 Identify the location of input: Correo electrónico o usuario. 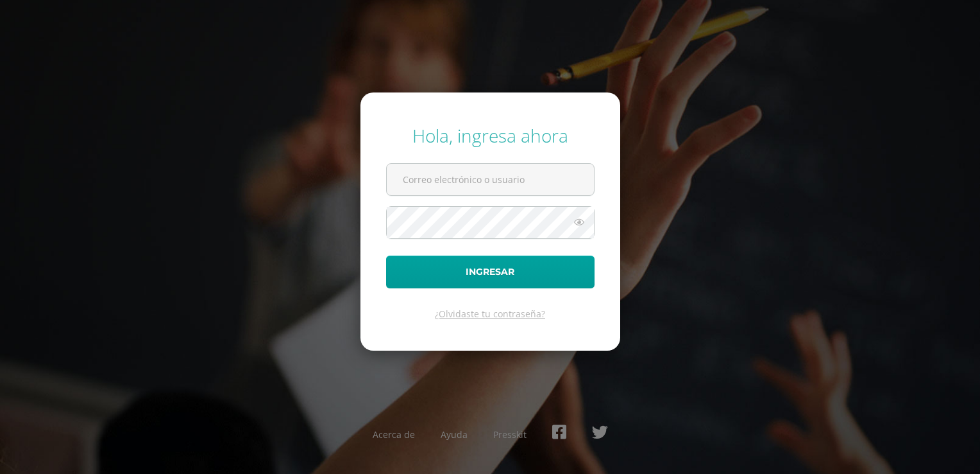
(490, 179).